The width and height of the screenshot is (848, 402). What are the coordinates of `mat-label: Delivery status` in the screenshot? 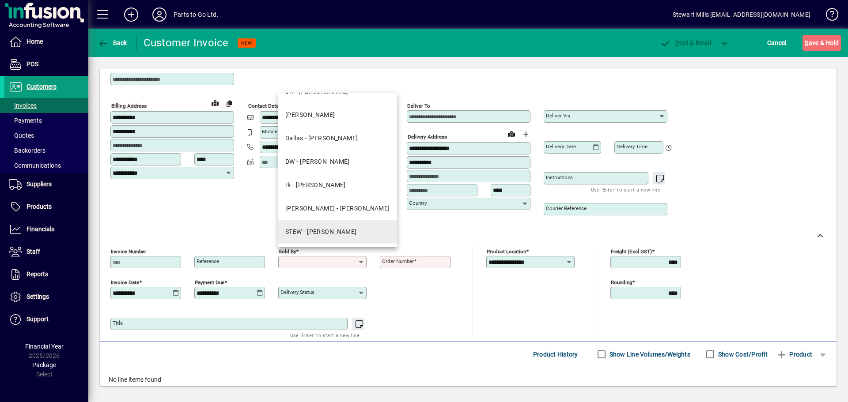 It's located at (297, 292).